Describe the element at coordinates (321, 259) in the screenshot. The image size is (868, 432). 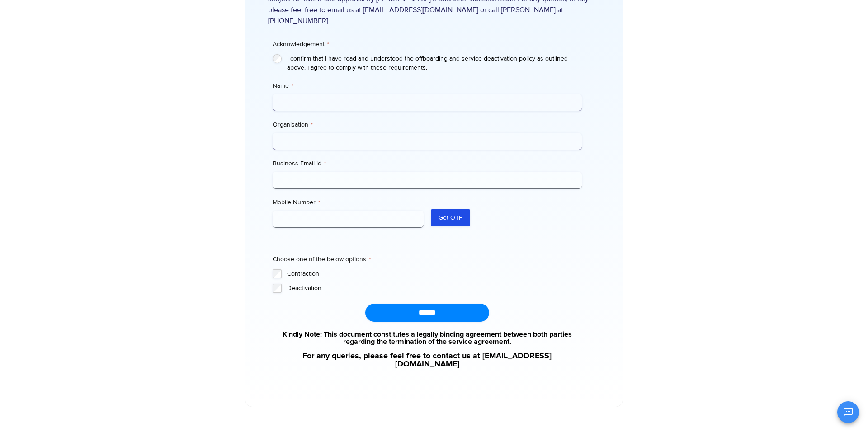
I see `legend: Choose one of the below options` at that location.